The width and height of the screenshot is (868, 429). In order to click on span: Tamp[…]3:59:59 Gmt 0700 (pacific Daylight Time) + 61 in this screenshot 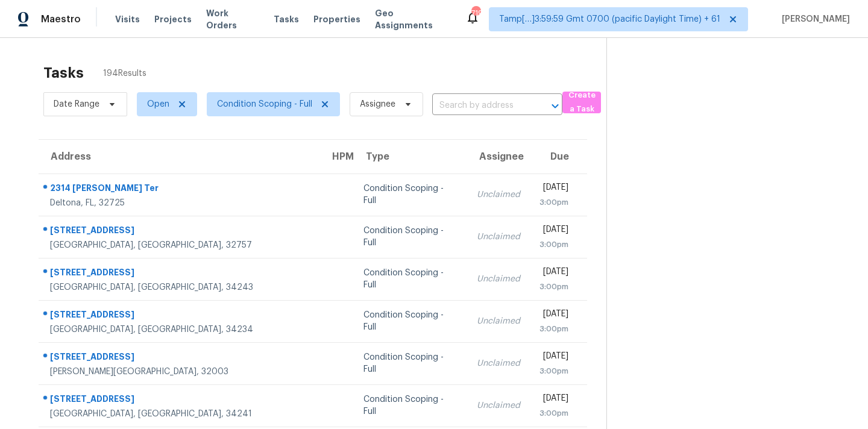, I will do `click(610, 19)`.